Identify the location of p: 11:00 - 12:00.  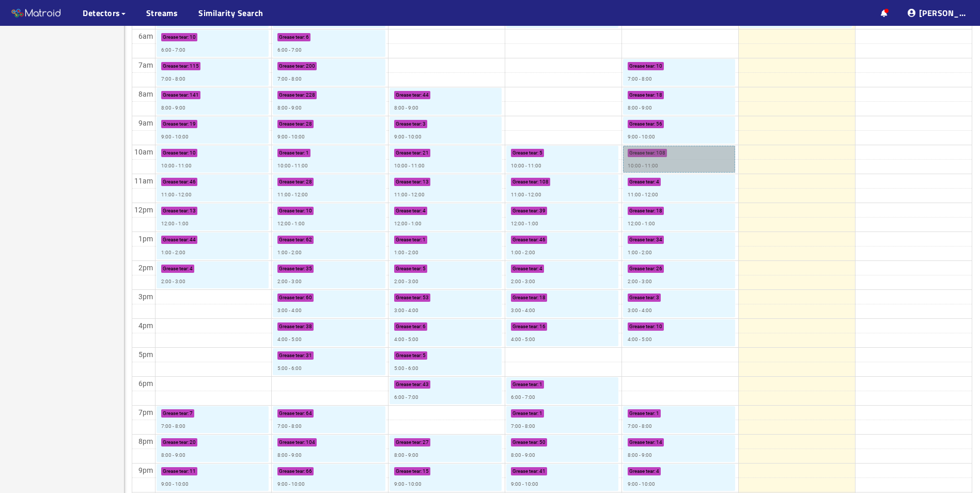
(526, 195).